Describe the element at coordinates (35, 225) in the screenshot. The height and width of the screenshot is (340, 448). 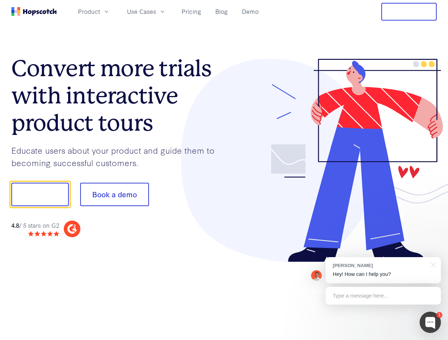
I see `div: / 5 stars on G2` at that location.